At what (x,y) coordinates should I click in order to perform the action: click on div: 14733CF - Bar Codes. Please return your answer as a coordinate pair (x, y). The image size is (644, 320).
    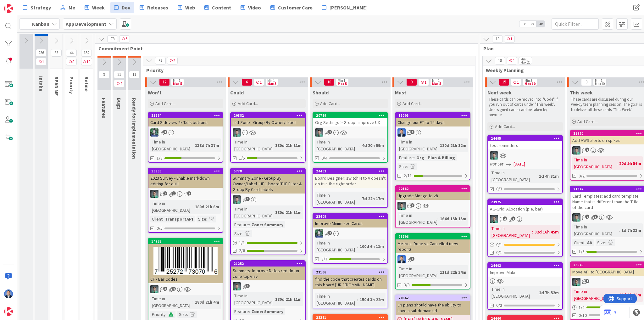
    Looking at the image, I should click on (186, 261).